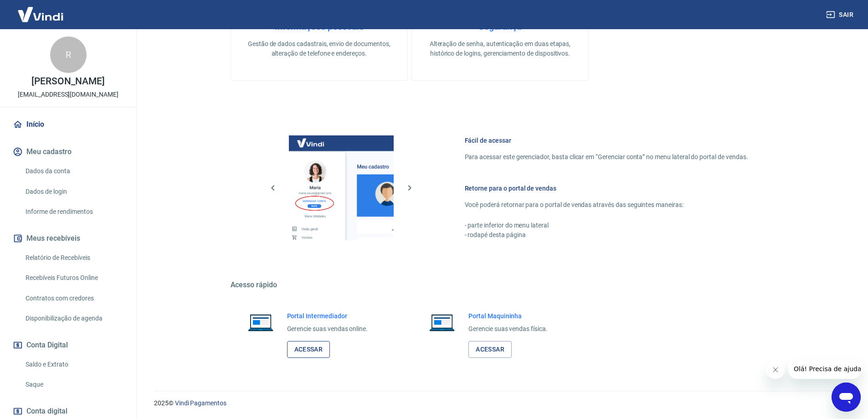 The height and width of the screenshot is (419, 868). What do you see at coordinates (341, 188) in the screenshot?
I see `img: Imagem da dashboard mostrando o botão de gerenciar conta na sidebar no lado esquerdo` at bounding box center [341, 188].